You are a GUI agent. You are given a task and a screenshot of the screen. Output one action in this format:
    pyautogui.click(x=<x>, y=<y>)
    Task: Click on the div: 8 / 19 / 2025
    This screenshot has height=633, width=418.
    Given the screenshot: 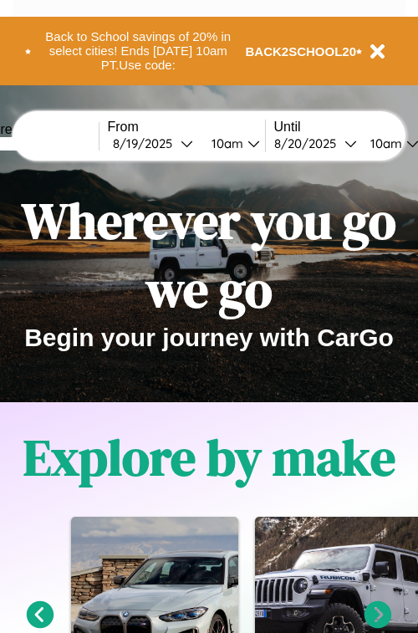 What is the action you would take?
    pyautogui.click(x=146, y=143)
    